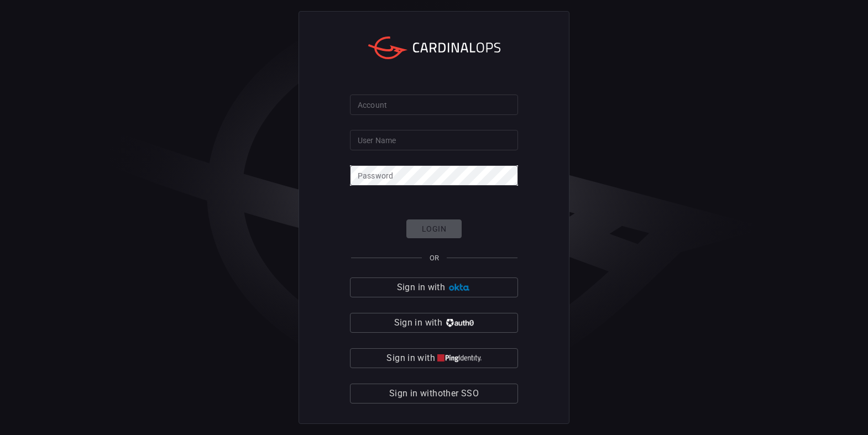  Describe the element at coordinates (434, 394) in the screenshot. I see `button: Sign in withother SSO` at that location.